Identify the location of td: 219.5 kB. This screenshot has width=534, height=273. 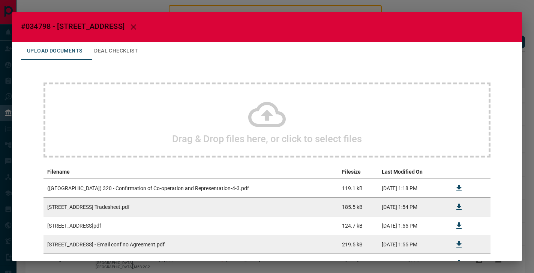
(358, 245).